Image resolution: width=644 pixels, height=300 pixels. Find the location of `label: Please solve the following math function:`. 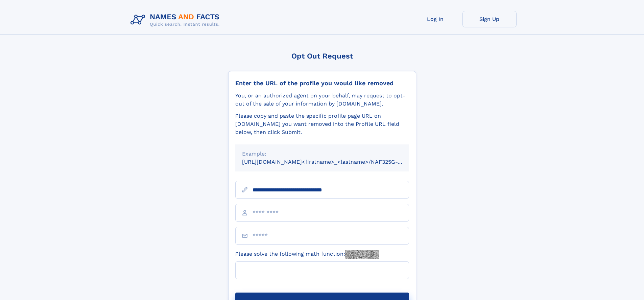

label: Please solve the following math function: is located at coordinates (307, 254).